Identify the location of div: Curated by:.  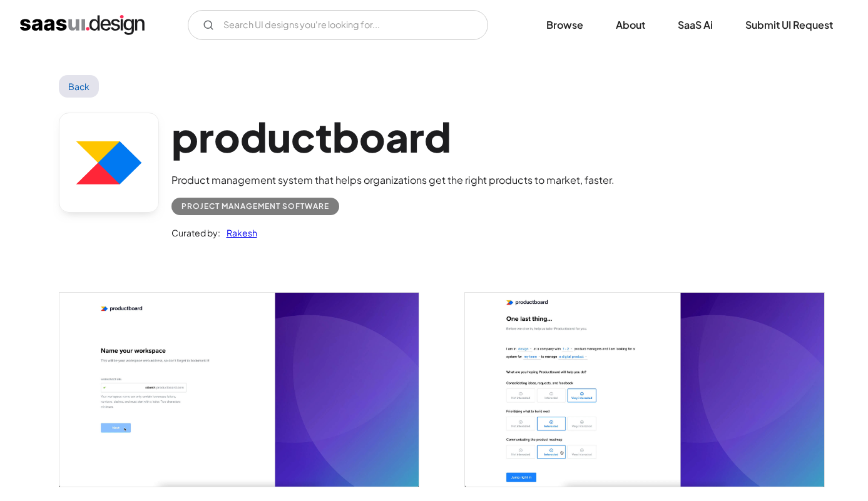
(196, 232).